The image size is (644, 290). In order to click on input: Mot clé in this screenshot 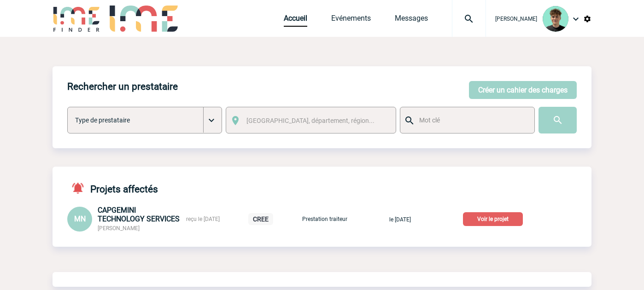, I will do `click(471, 120)`.